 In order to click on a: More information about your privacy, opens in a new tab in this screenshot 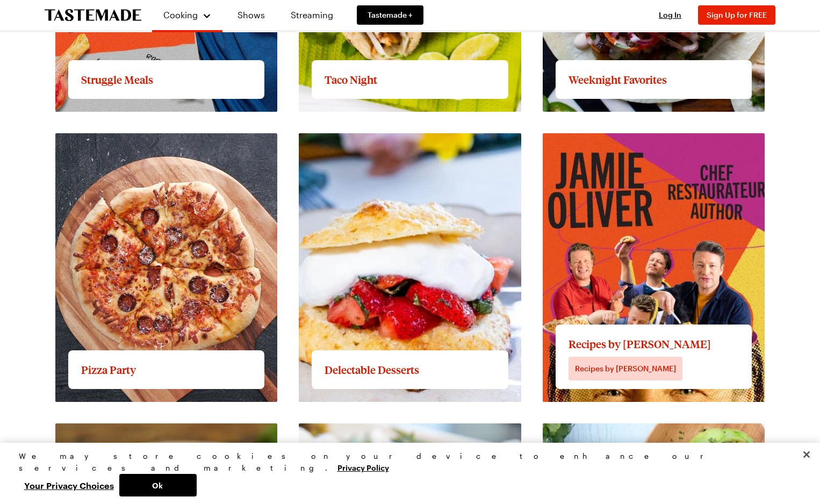, I will do `click(364, 467)`.